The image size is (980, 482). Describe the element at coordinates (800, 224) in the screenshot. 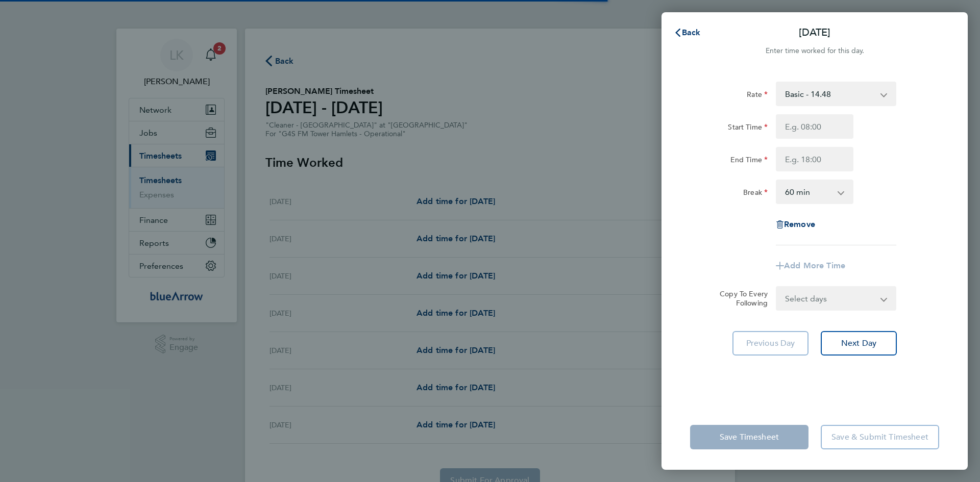

I see `span: Remove` at that location.